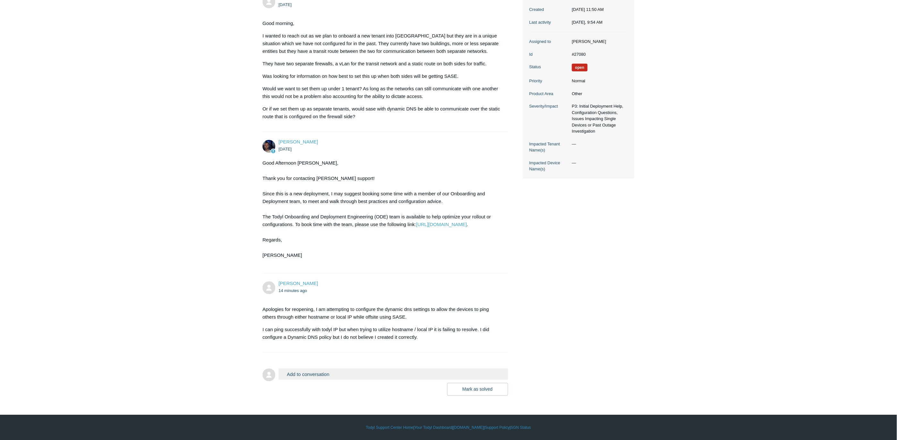  Describe the element at coordinates (549, 106) in the screenshot. I see `dt: Severity/Impact` at that location.